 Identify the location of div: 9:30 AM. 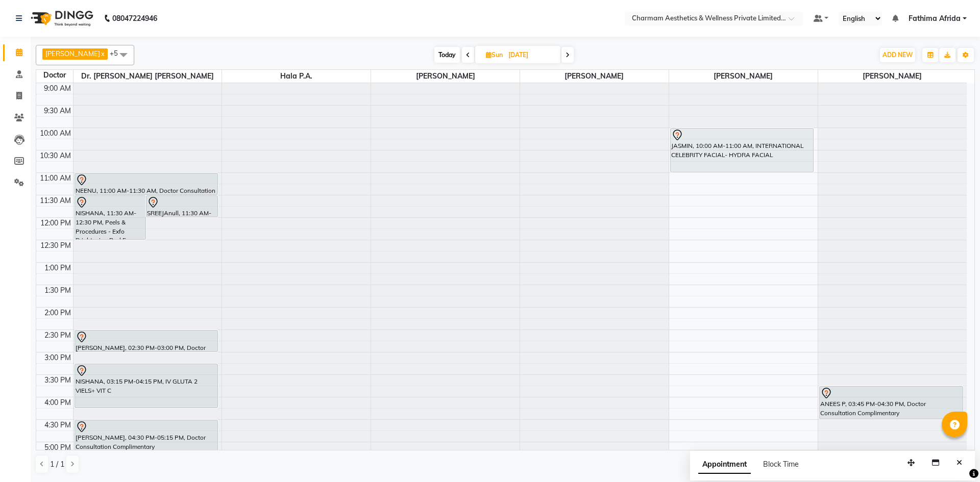
(57, 111).